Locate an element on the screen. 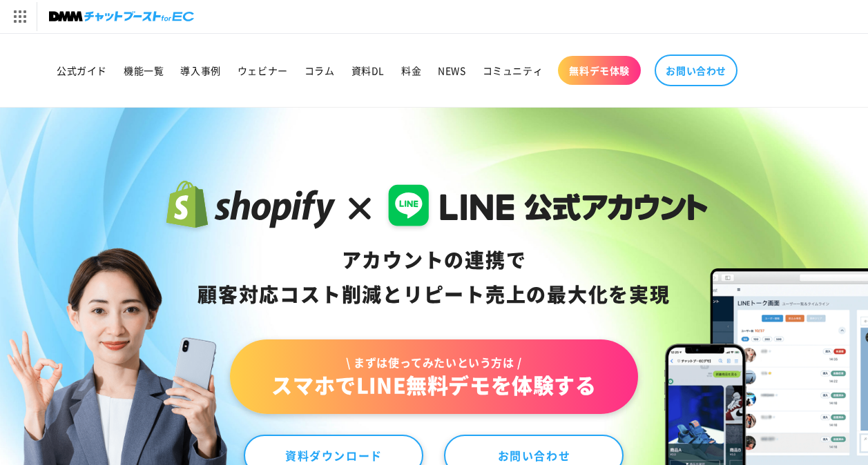 Image resolution: width=868 pixels, height=465 pixels. a: 導入事例 is located at coordinates (200, 70).